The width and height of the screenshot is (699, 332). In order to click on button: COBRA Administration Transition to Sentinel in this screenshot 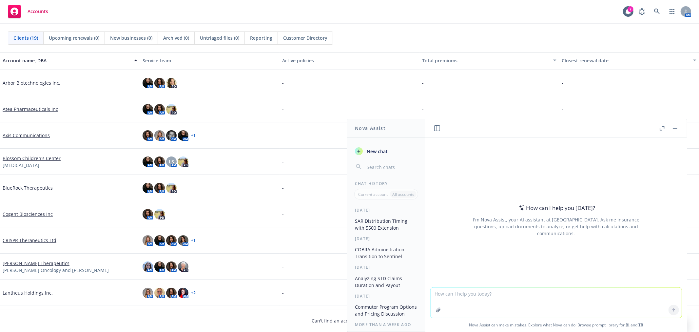, I will do `click(386, 253)`.